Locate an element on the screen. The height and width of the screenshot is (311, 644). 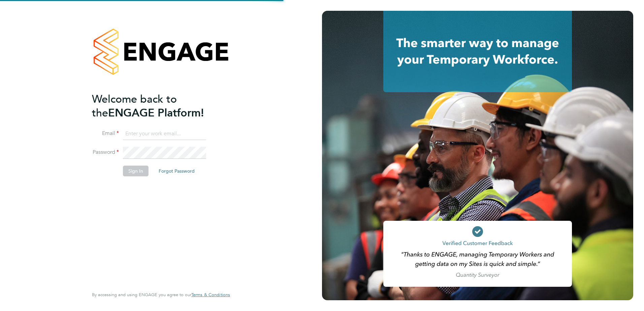
span: Terms & Conditions is located at coordinates (210, 294).